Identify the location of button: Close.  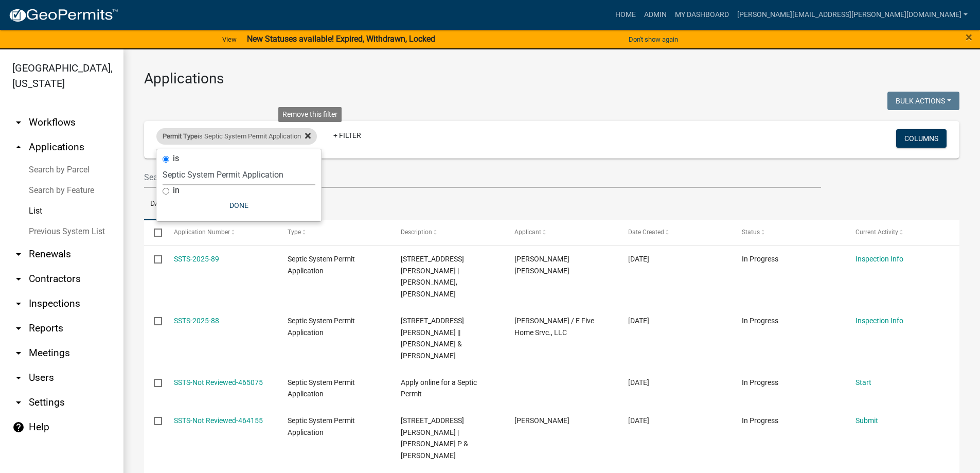
(968, 37).